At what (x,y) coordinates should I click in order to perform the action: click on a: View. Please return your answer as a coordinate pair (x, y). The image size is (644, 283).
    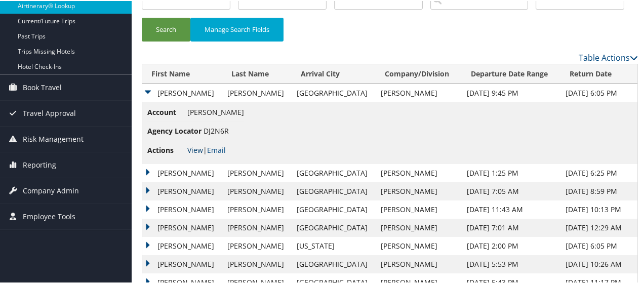
    Looking at the image, I should click on (195, 149).